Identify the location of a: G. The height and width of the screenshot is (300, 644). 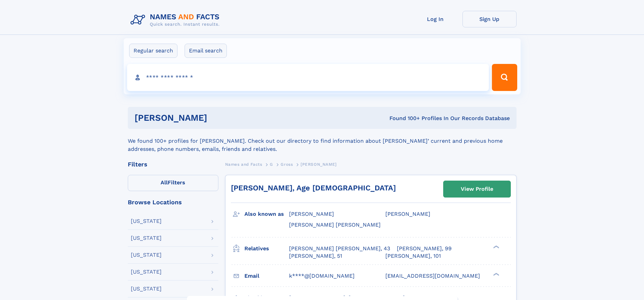
(271, 164).